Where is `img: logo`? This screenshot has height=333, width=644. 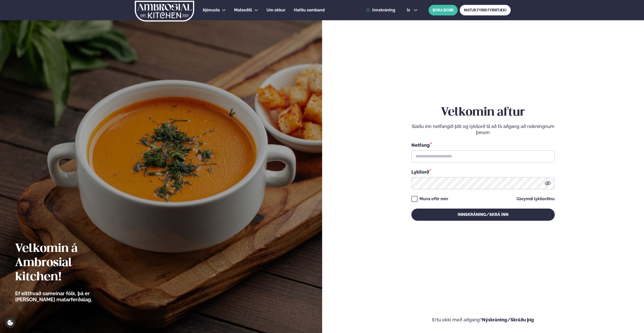 img: logo is located at coordinates (164, 11).